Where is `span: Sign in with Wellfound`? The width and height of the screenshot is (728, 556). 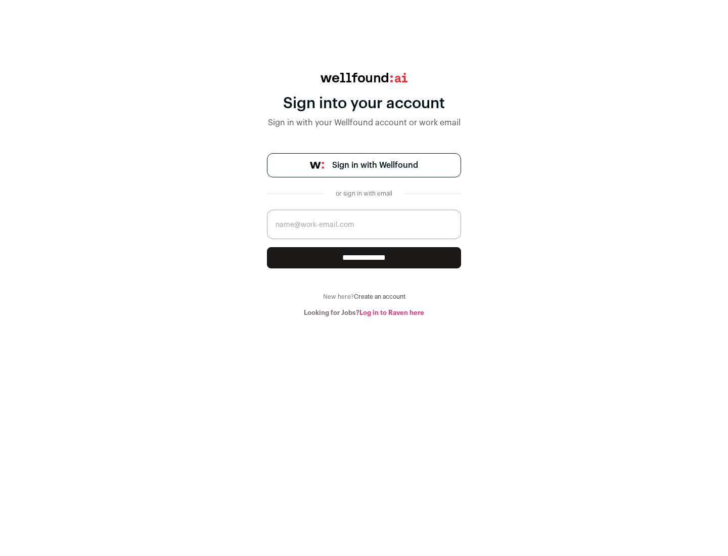
span: Sign in with Wellfound is located at coordinates (375, 165).